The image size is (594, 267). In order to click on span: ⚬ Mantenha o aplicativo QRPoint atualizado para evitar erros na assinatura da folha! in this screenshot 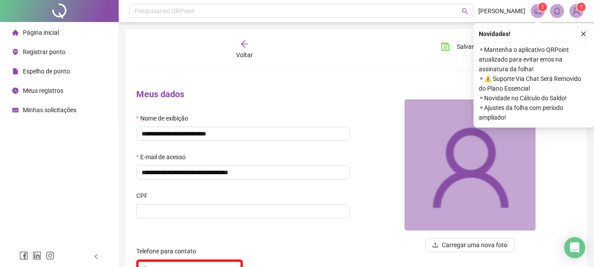, I will do `click(534, 59)`.